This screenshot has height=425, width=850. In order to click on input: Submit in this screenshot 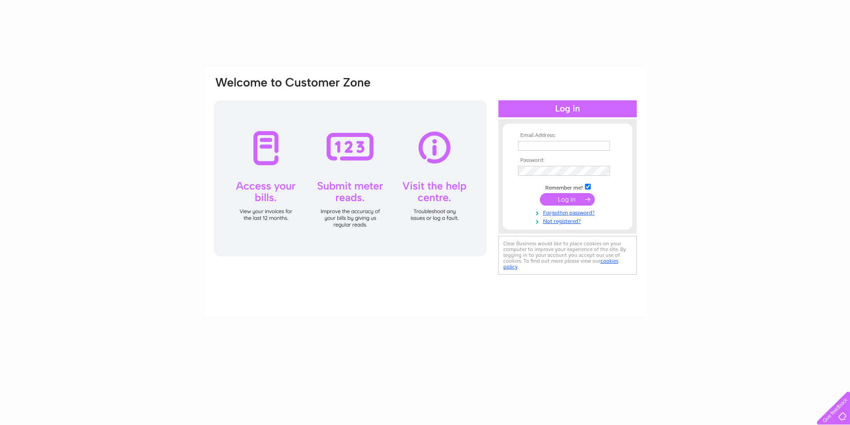, I will do `click(567, 199)`.